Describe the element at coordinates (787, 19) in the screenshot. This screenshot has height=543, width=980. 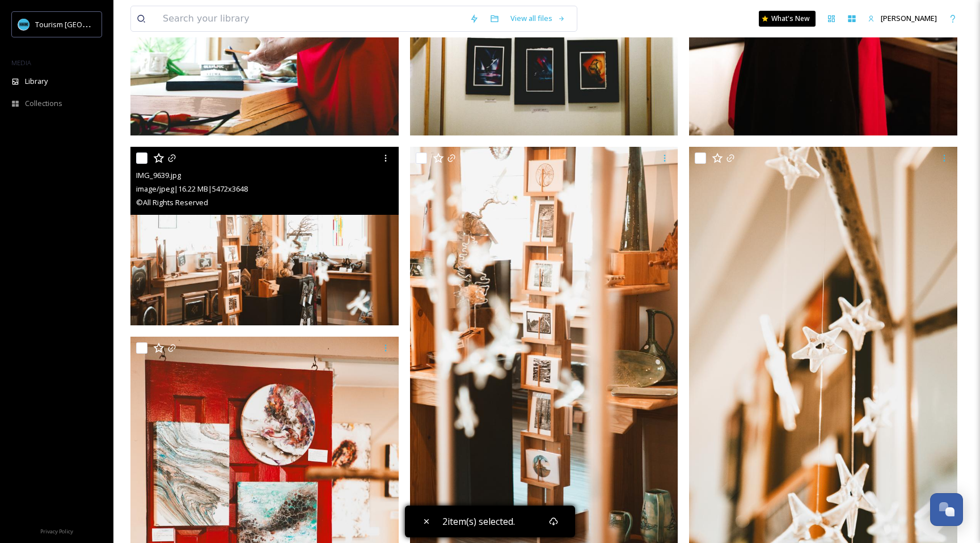
I see `div: What's New` at that location.